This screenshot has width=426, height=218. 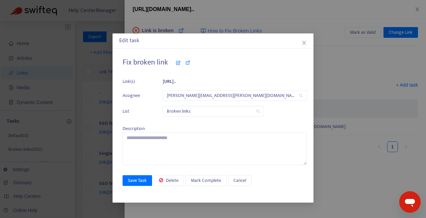 I want to click on span: Mark Complete, so click(x=206, y=181).